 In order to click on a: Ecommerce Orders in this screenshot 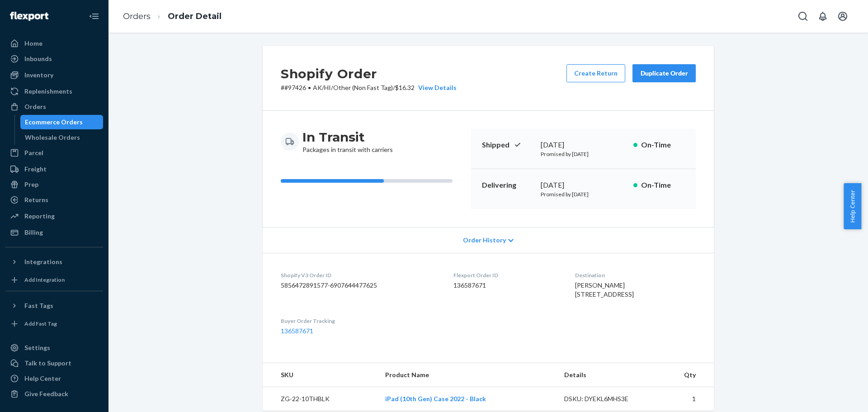, I will do `click(62, 122)`.